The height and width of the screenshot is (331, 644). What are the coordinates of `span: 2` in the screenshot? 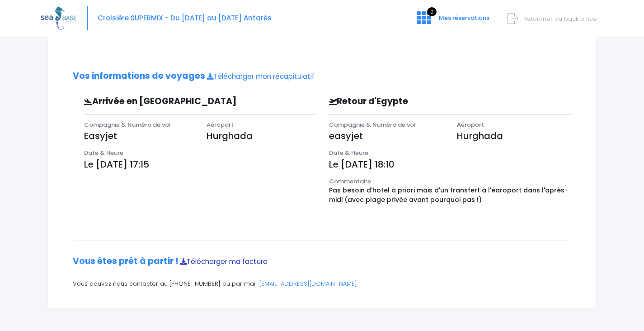 It's located at (432, 12).